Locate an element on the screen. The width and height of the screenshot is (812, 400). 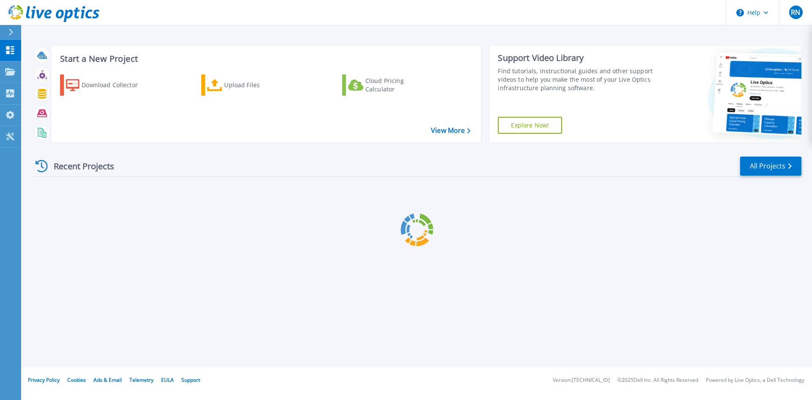
li: © 2025 Dell Inc. All Rights Reserved is located at coordinates (658, 380).